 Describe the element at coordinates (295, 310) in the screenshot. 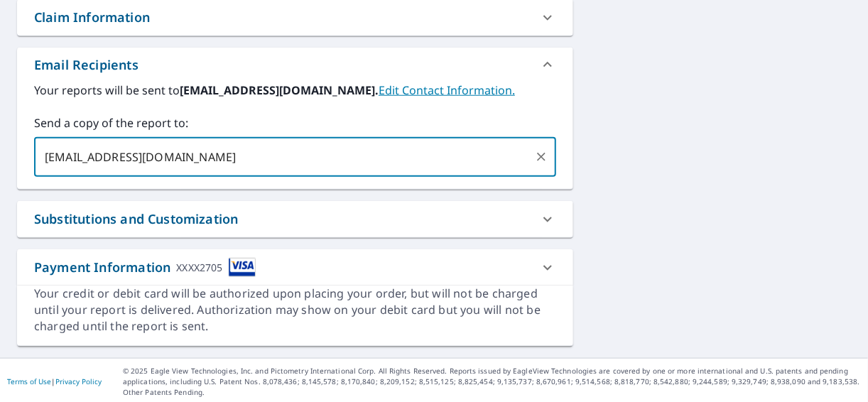

I see `div: Your credit or debit card will be authorized upon placing your order, but will not be charged unt...` at that location.